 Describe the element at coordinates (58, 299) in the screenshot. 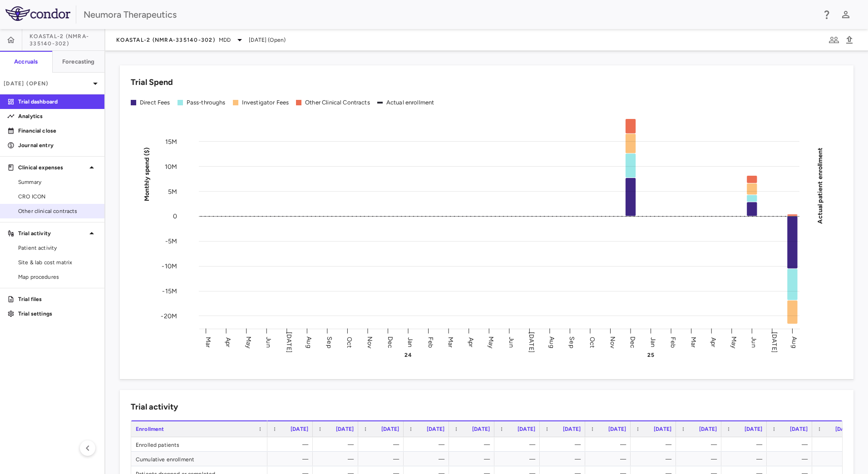

I see `p: Trial files` at that location.